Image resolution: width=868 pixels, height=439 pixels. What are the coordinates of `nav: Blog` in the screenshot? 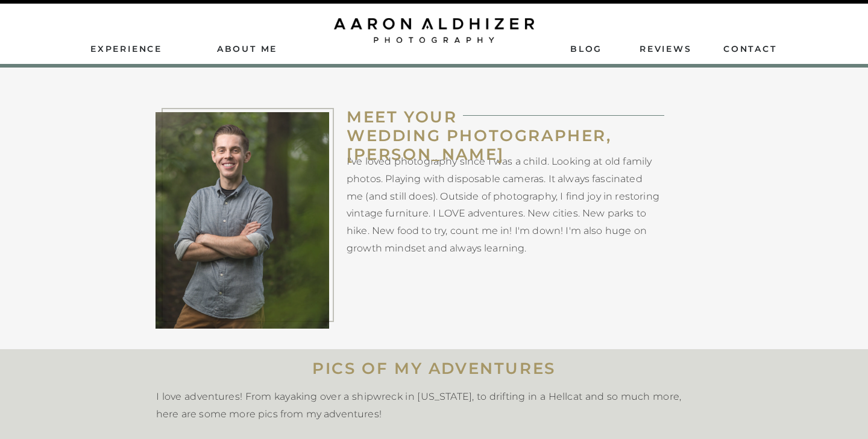 It's located at (586, 48).